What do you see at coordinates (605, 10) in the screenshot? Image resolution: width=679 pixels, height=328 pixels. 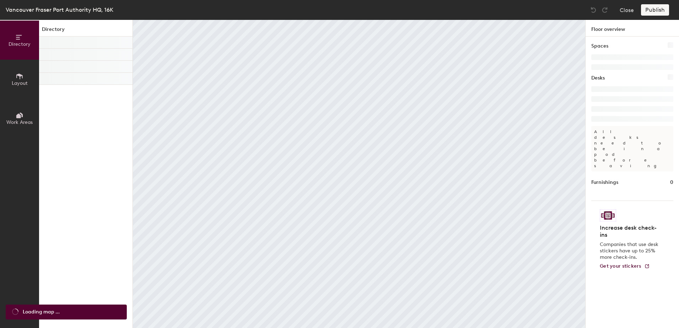 I see `img: Redo` at bounding box center [605, 10].